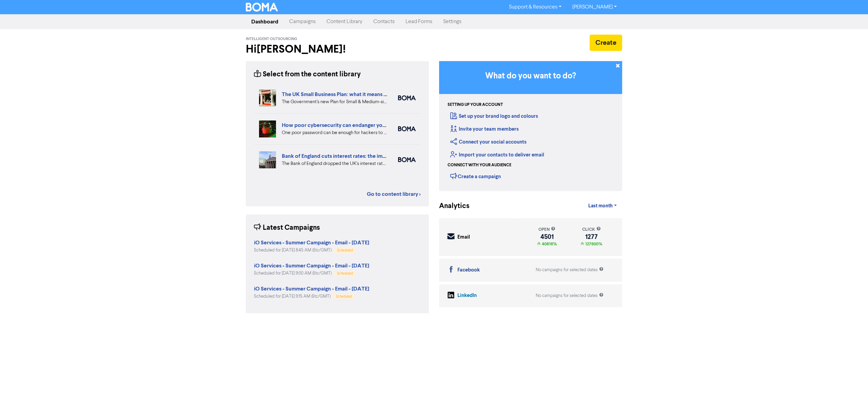  What do you see at coordinates (468, 270) in the screenshot?
I see `div: Facebook` at bounding box center [468, 270].